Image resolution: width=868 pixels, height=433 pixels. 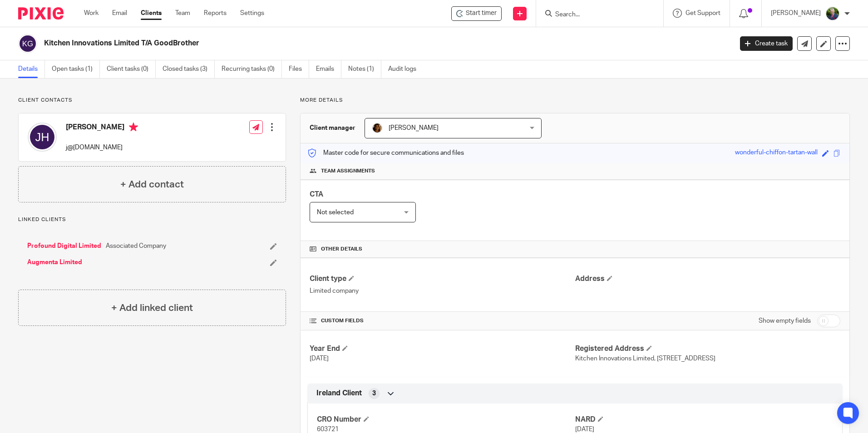 I want to click on h4: Address, so click(x=707, y=279).